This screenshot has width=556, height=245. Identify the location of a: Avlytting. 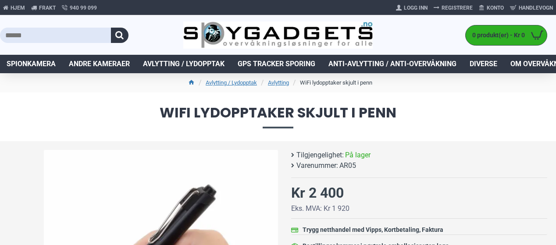
(278, 83).